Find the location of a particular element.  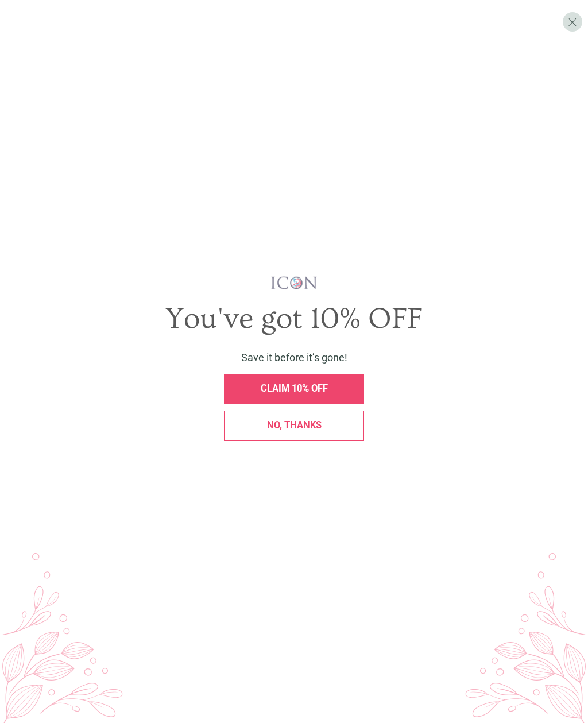

span: CLAIM 10% OFF is located at coordinates (294, 388).